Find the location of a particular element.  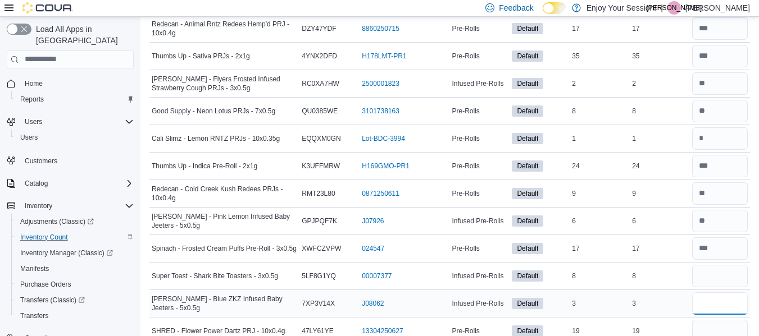

span: GPJPQF7K is located at coordinates (319, 221).